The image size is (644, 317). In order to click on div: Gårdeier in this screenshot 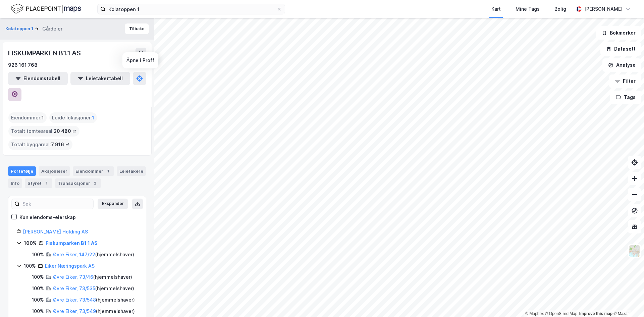, I will do `click(52, 29)`.